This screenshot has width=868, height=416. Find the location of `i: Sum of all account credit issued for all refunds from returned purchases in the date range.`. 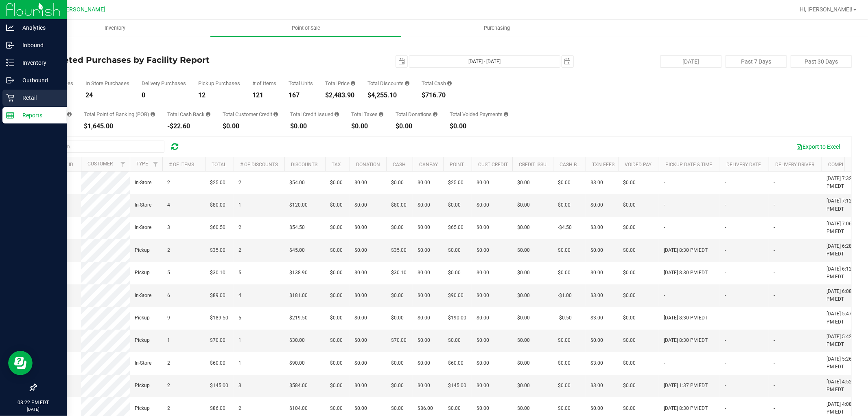

i: Sum of all account credit issued for all refunds from returned purchases in the date range. is located at coordinates (337, 114).